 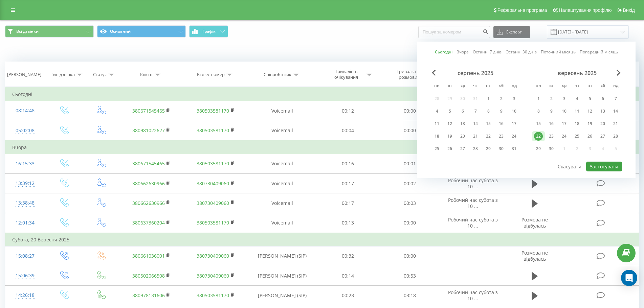 I want to click on div: 12, so click(x=450, y=124).